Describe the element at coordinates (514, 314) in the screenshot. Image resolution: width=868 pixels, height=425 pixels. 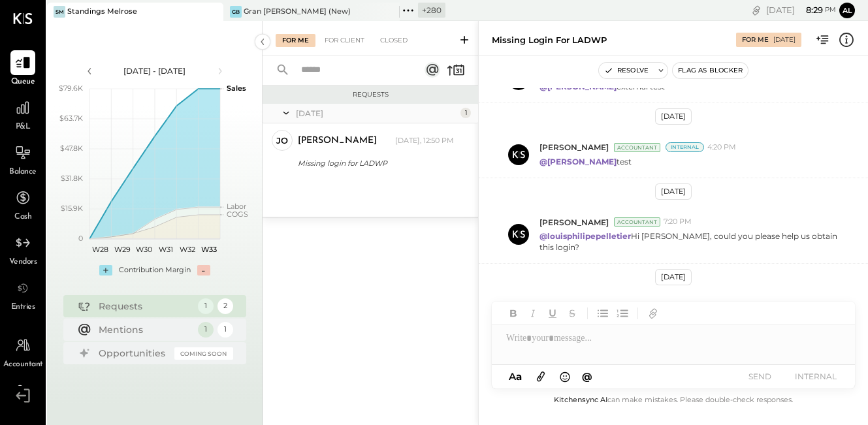
I see `button: Bold` at that location.